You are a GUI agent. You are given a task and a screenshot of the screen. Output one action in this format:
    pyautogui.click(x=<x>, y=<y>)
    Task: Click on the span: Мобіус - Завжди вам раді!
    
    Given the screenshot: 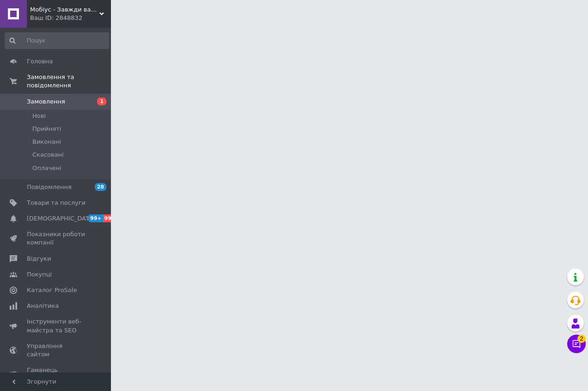 What is the action you would take?
    pyautogui.click(x=65, y=10)
    